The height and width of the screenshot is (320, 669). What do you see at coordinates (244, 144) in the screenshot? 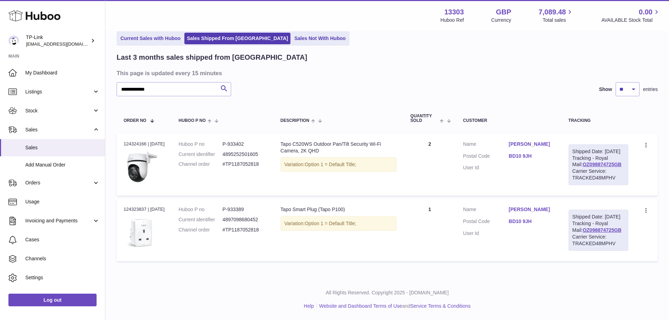
I see `dd: P-933402` at bounding box center [244, 144].